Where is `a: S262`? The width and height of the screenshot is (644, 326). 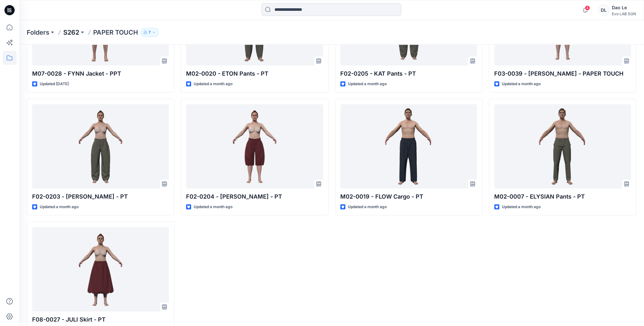 a: S262 is located at coordinates (71, 33).